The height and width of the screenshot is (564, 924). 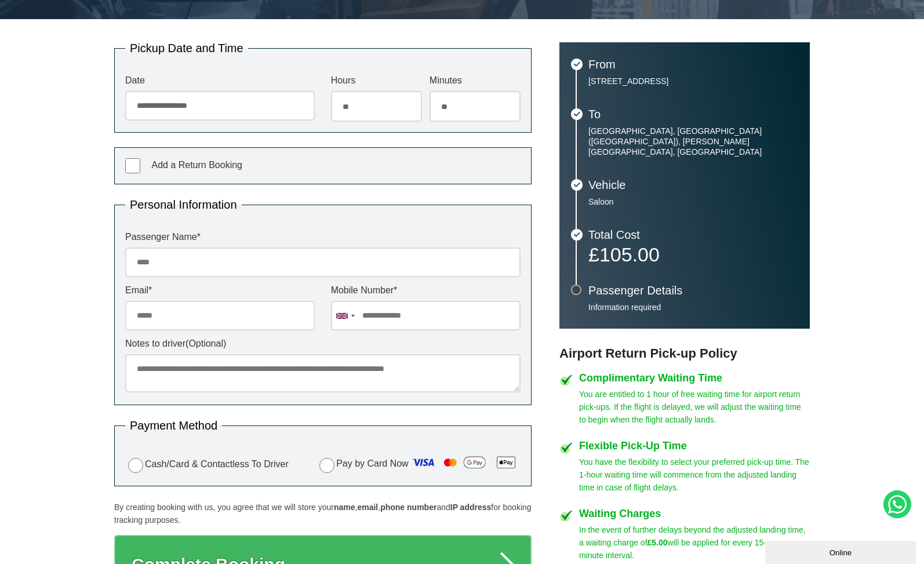 I want to click on h4: Waiting Charges, so click(x=694, y=513).